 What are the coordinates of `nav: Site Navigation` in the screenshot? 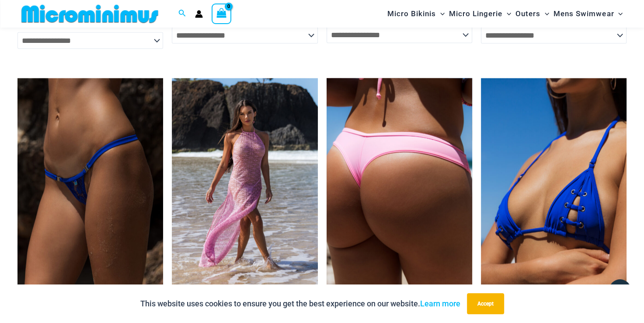 It's located at (505, 14).